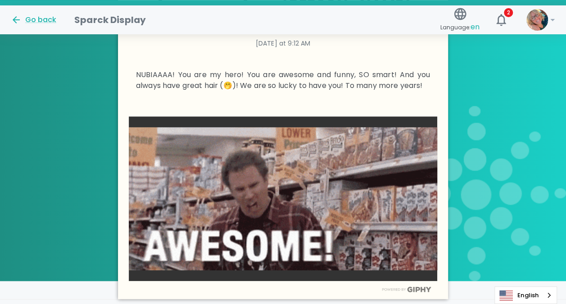 Image resolution: width=566 pixels, height=304 pixels. Describe the element at coordinates (526, 295) in the screenshot. I see `a: English` at that location.